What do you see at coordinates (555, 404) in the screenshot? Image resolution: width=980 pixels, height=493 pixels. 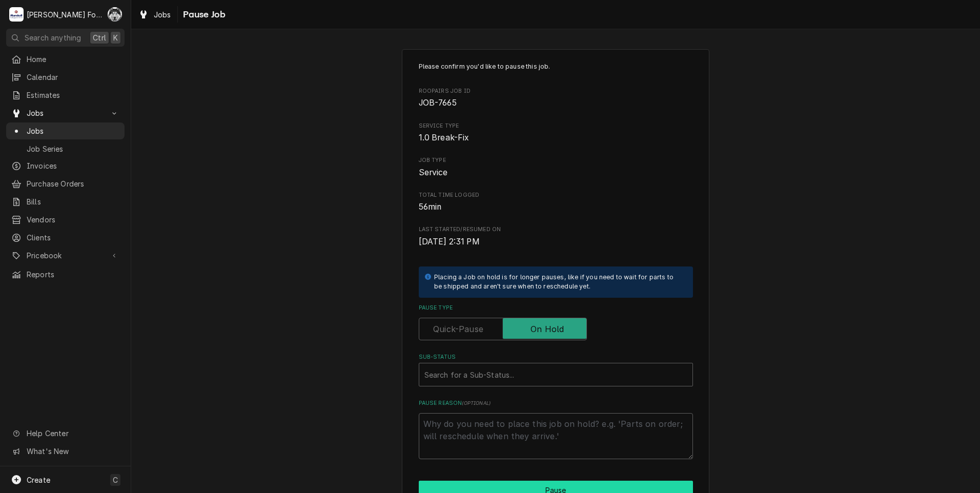 I see `label: Pause Reason` at bounding box center [555, 404].